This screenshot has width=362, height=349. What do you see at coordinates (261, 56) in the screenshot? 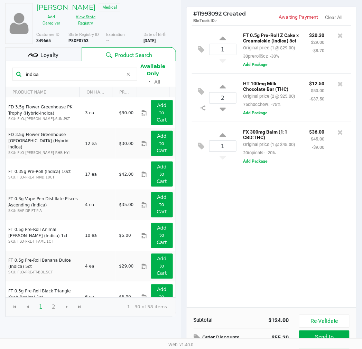
I see `small: 30preroll5ct:` at bounding box center [261, 56].